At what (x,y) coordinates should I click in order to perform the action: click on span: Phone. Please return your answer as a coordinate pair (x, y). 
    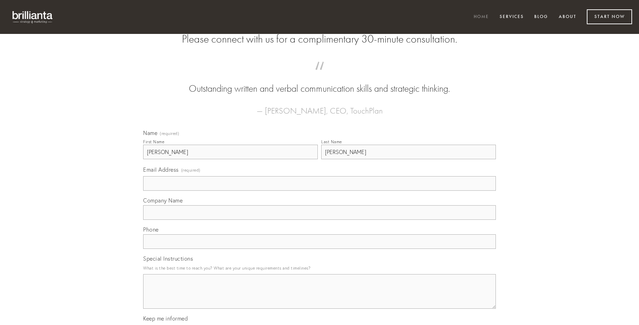
    Looking at the image, I should click on (151, 229).